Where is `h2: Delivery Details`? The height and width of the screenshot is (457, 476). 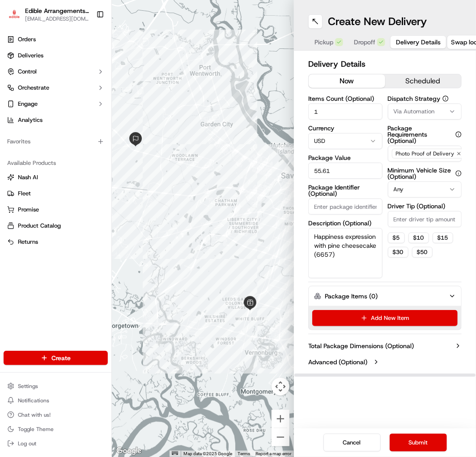
h2: Delivery Details is located at coordinates (385, 64).